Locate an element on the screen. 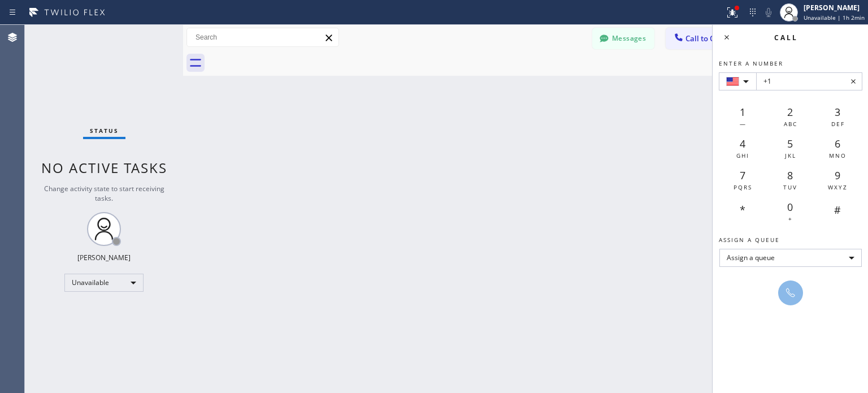 The width and height of the screenshot is (868, 393). span: 0 is located at coordinates (790, 207).